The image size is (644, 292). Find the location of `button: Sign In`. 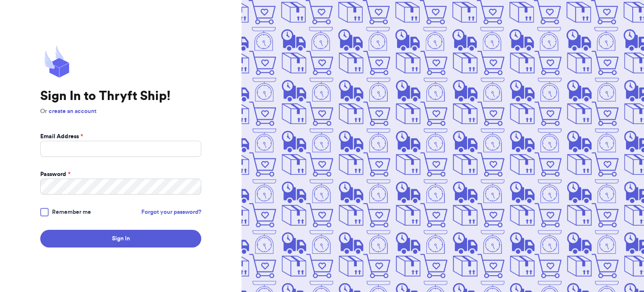

button: Sign In is located at coordinates (121, 239).